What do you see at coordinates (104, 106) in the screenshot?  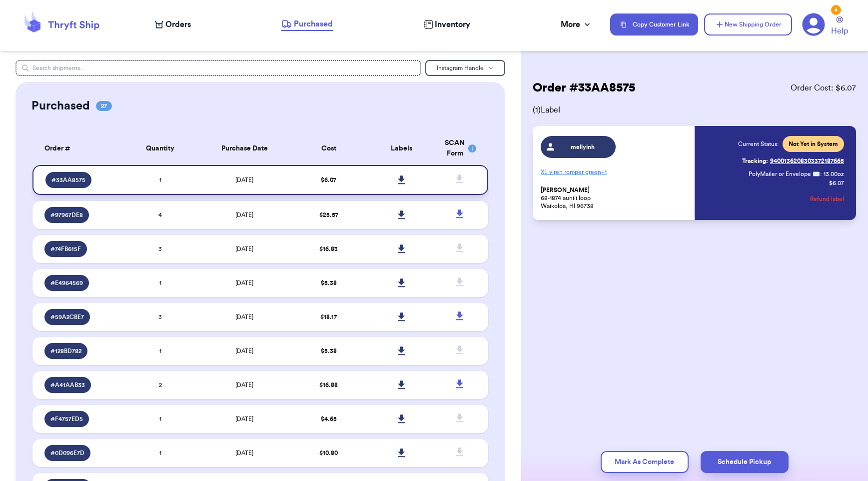 I see `span: 27` at bounding box center [104, 106].